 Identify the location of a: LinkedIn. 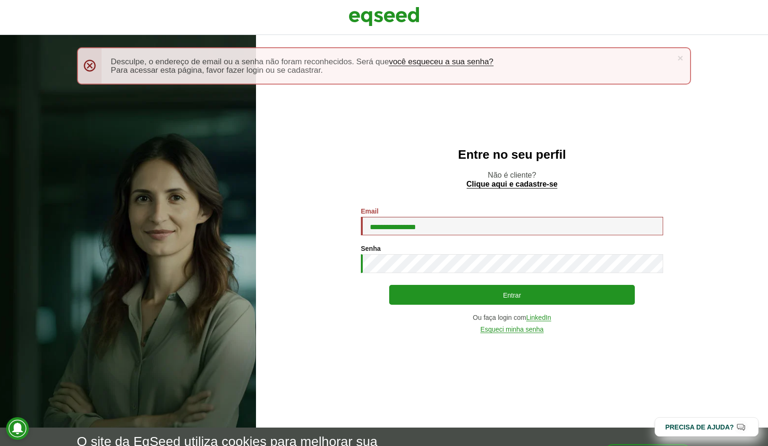
(538, 317).